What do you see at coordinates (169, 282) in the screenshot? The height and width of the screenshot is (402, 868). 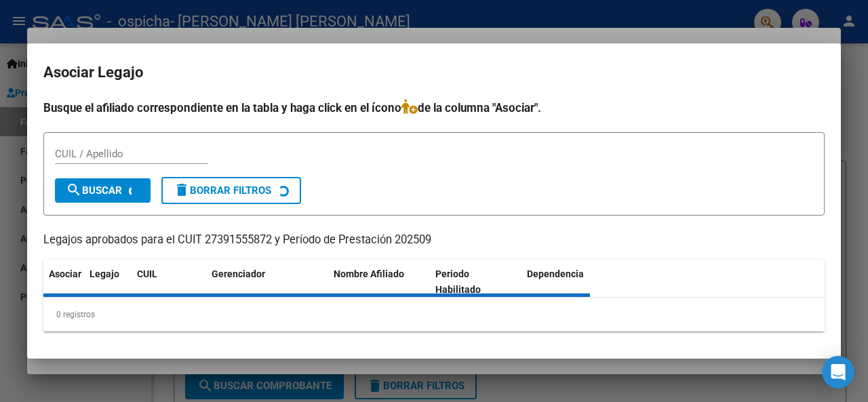 I see `datatable-header-cell: CUIL` at bounding box center [169, 282].